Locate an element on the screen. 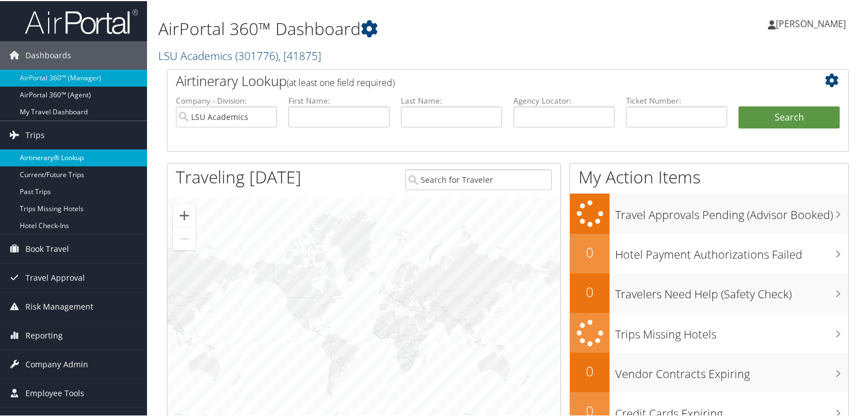 The image size is (864, 416). h3: Trips Missing Hotels is located at coordinates (732, 330).